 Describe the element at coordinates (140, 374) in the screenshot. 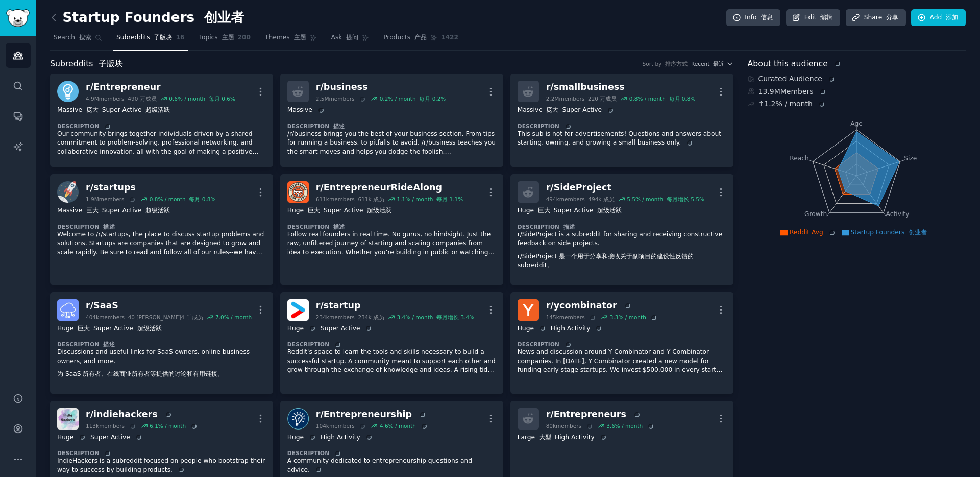

I see `font: 为 SaaS 所有者、在线商业所有者等提供的讨论和有用链接。` at that location.